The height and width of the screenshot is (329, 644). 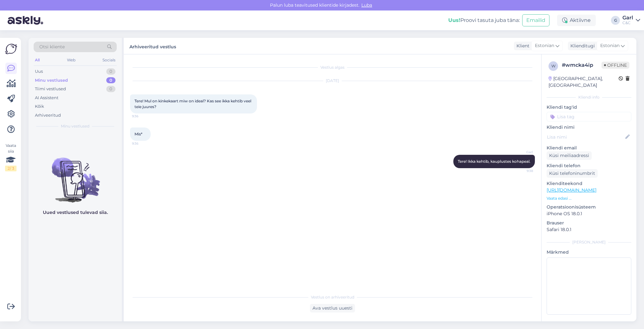 I want to click on span: Luba, so click(x=367, y=5).